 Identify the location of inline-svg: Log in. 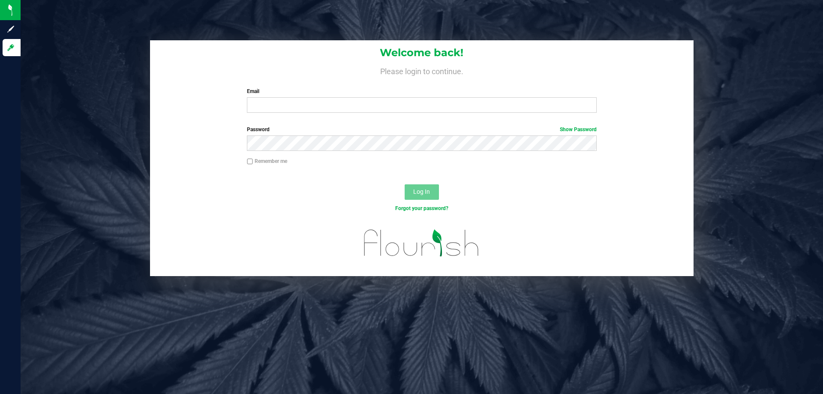
(11, 48).